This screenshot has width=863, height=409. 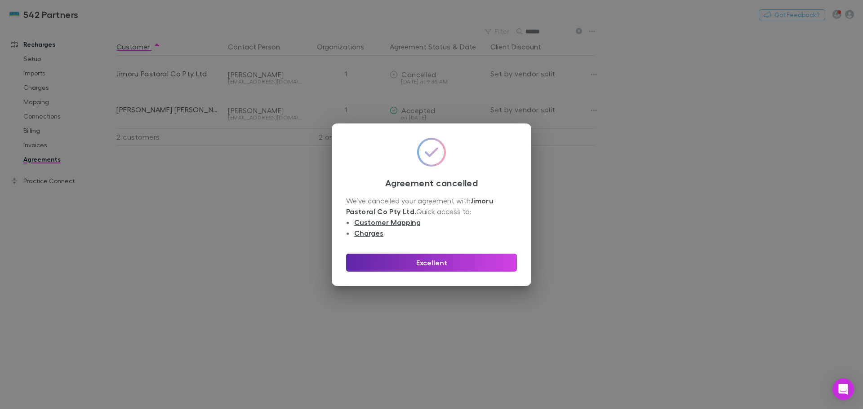 I want to click on a: Charges, so click(x=369, y=233).